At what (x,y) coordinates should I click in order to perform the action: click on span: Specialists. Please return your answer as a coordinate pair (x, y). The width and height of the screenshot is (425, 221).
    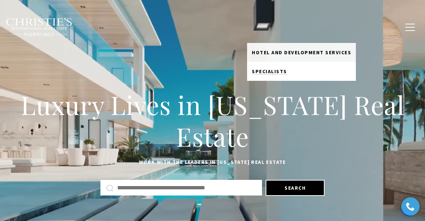
    Looking at the image, I should click on (269, 71).